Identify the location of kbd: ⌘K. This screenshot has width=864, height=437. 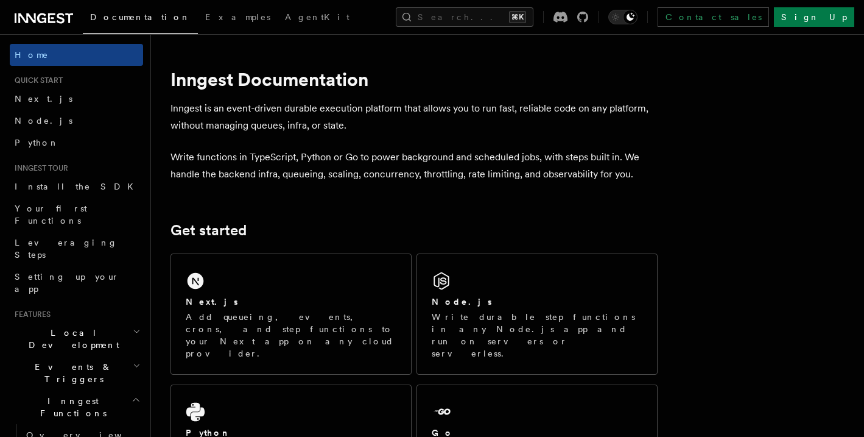
(518, 17).